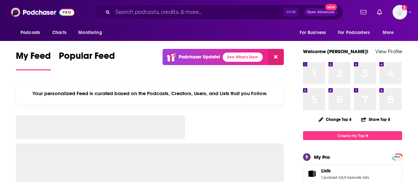 The height and width of the screenshot is (182, 418). Describe the element at coordinates (199, 57) in the screenshot. I see `p: Podchaser Update!` at that location.